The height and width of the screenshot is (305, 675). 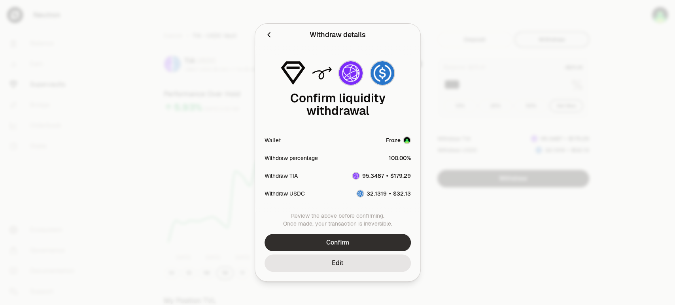 I want to click on div: Withdraw TIA, so click(x=281, y=176).